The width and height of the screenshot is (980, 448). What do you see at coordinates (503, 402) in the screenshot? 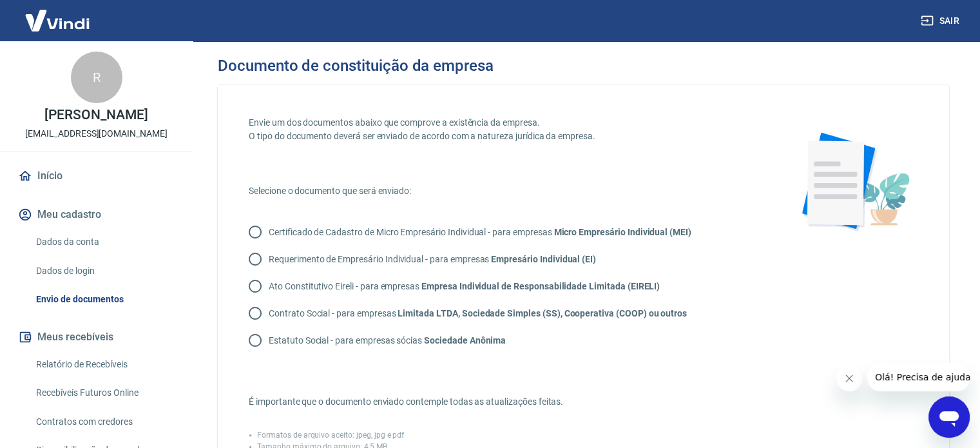
I see `p: É importante que o documento enviado contemple todas as atualizações feitas.` at bounding box center [503, 402].